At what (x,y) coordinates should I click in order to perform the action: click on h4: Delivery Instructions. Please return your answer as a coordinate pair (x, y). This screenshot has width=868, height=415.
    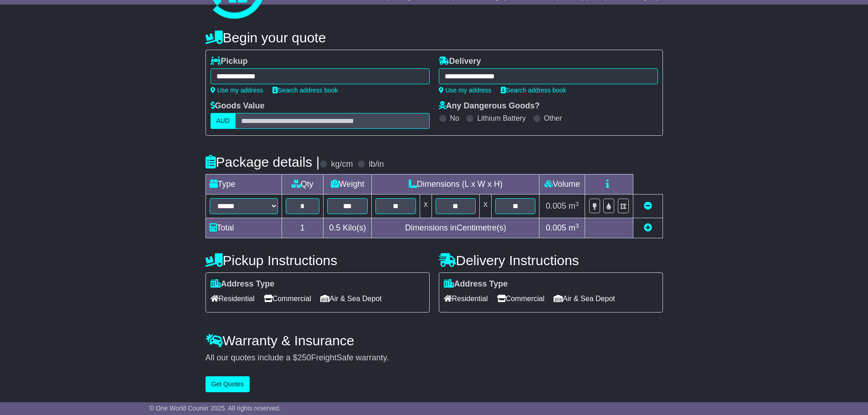
    Looking at the image, I should click on (551, 260).